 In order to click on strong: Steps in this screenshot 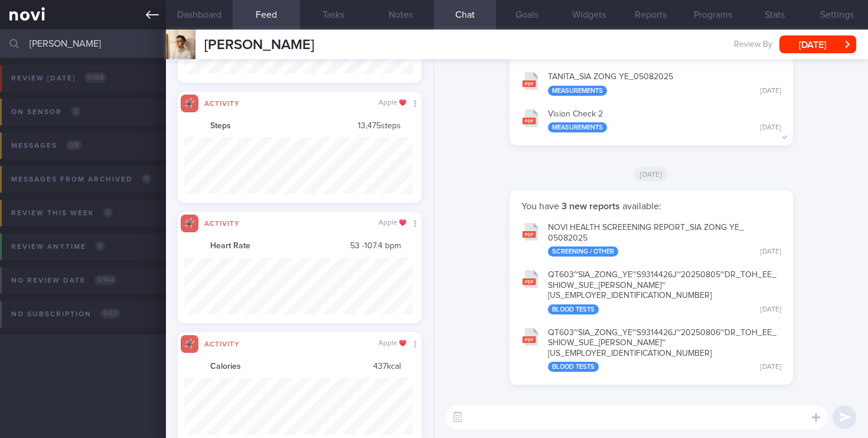, I will do `click(221, 127)`.